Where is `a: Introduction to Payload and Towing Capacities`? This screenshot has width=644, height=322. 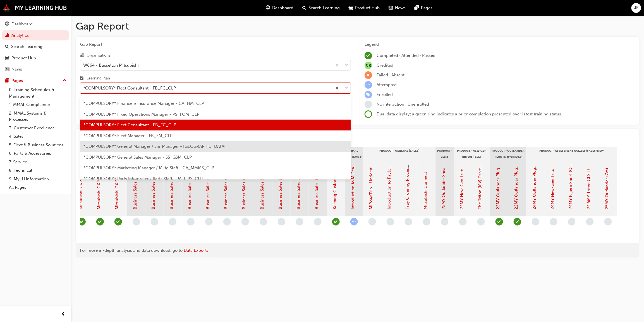
a: Introduction to Payload and Towing Capacities is located at coordinates (389, 164).